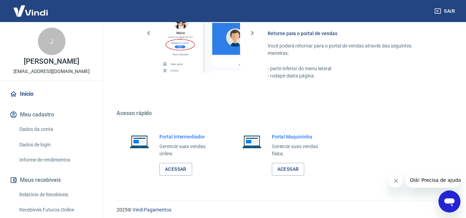 This screenshot has height=218, width=466. Describe the element at coordinates (56, 145) in the screenshot. I see `a: Dados de login` at that location.